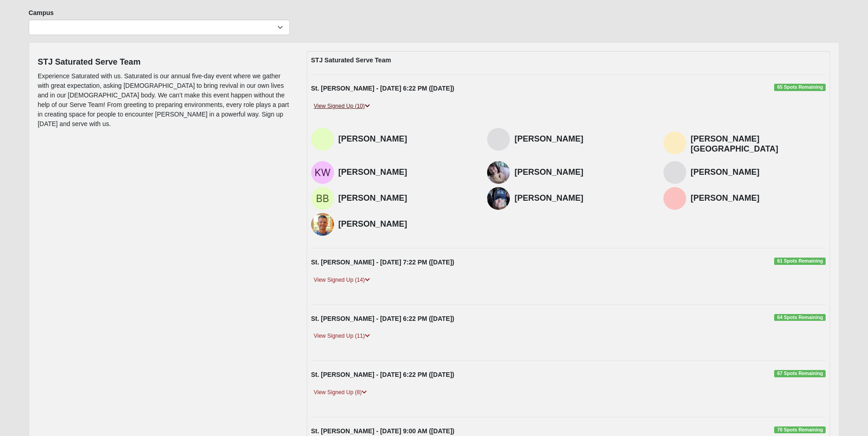  What do you see at coordinates (323, 139) in the screenshot?
I see `img: Jamie Shee` at bounding box center [323, 139].